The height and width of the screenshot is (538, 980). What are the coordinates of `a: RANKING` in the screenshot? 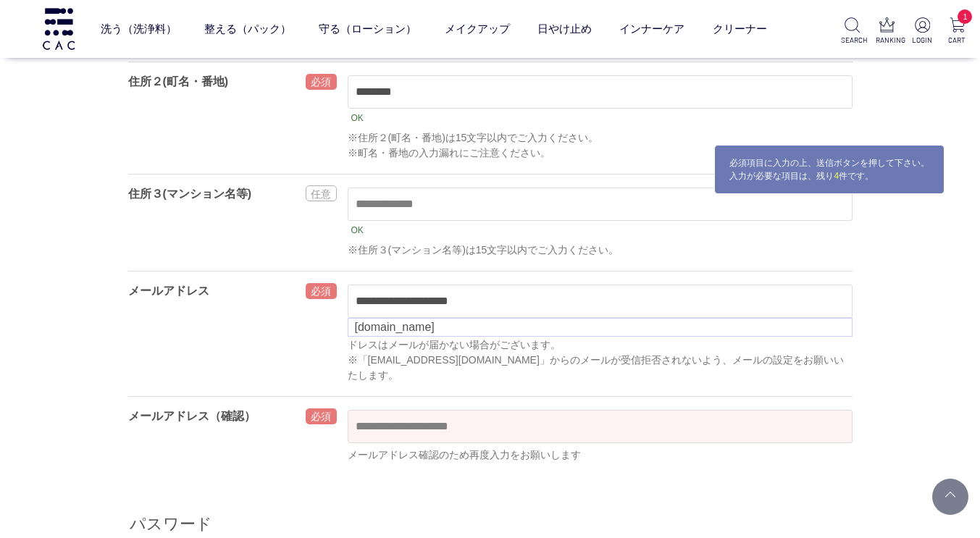 It's located at (886, 31).